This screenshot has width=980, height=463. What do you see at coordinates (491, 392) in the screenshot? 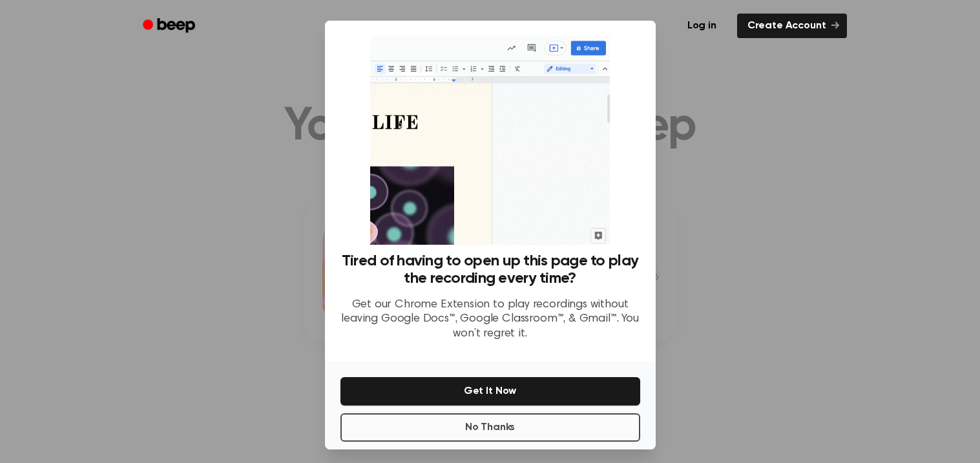
I see `button: Get It Now` at bounding box center [491, 392].